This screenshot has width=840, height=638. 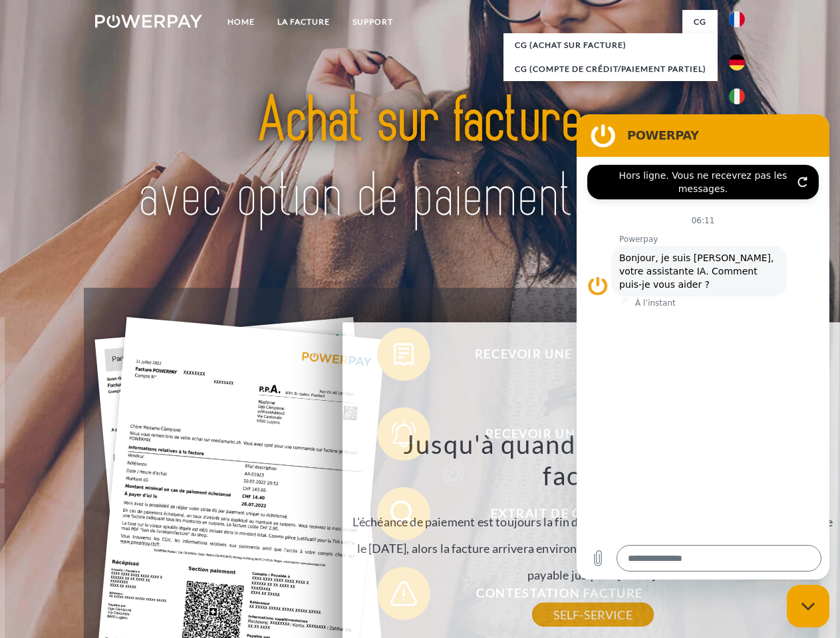 What do you see at coordinates (79, 189) in the screenshot?
I see `p: À l’instant` at bounding box center [79, 189].